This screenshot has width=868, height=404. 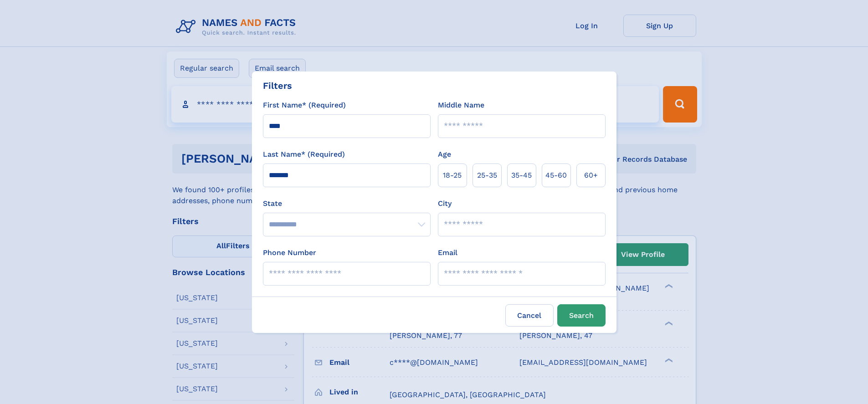 What do you see at coordinates (521, 176) in the screenshot?
I see `span: 35‑45` at bounding box center [521, 176].